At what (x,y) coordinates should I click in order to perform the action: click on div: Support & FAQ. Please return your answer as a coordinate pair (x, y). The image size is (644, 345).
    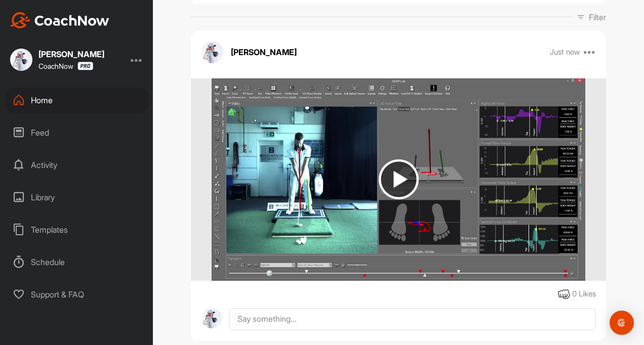
    Looking at the image, I should click on (77, 295).